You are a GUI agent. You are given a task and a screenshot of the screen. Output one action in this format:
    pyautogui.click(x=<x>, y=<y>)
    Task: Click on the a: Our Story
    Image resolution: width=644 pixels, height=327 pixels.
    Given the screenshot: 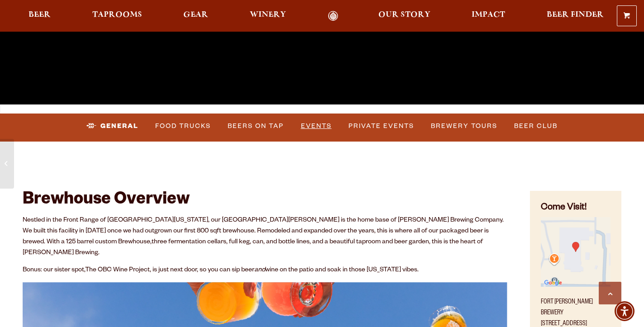 What is the action you would take?
    pyautogui.click(x=404, y=16)
    